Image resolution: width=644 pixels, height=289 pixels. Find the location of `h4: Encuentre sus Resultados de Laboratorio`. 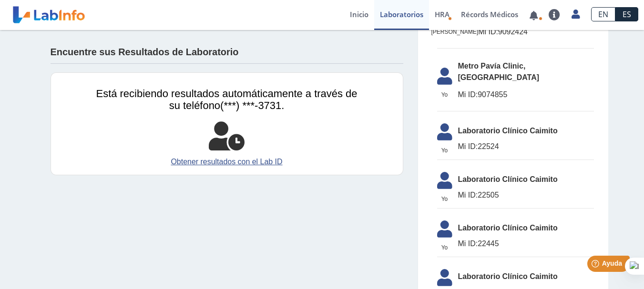

h4: Encuentre sus Resultados de Laboratorio is located at coordinates (144, 52).